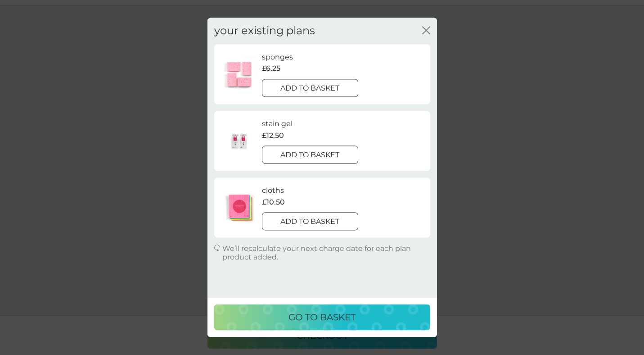  What do you see at coordinates (272, 135) in the screenshot?
I see `p: £12.50` at bounding box center [272, 135].